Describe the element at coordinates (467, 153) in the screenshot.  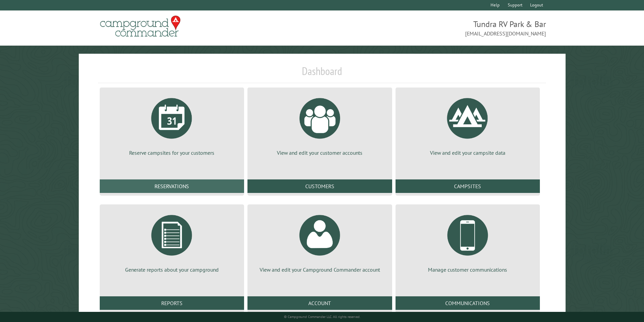
I see `p: View and edit your campsite data` at that location.